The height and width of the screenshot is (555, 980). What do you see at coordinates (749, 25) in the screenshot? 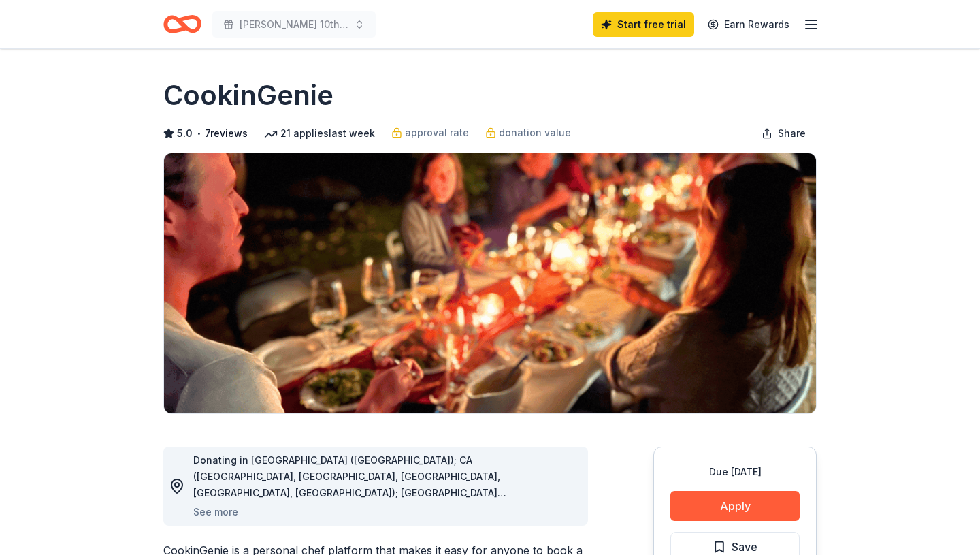
I see `a: Earn Rewards` at bounding box center [749, 25].